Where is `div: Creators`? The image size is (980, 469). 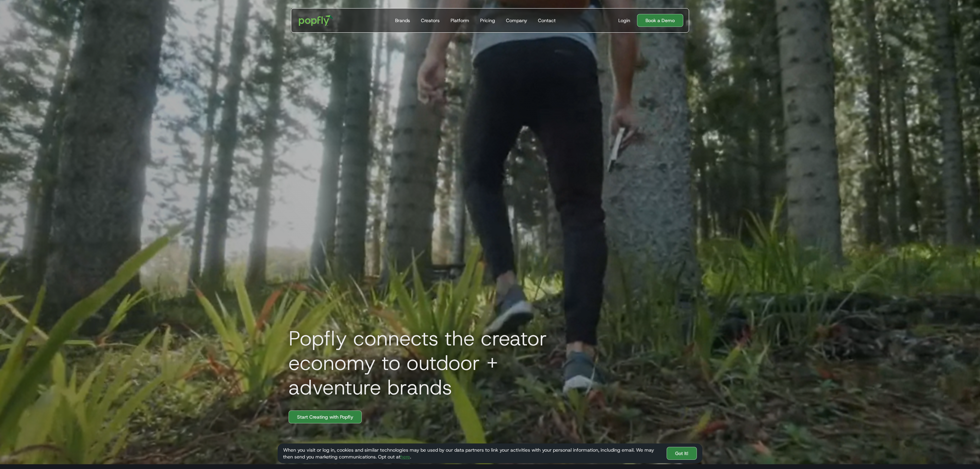
div: Creators is located at coordinates (430, 20).